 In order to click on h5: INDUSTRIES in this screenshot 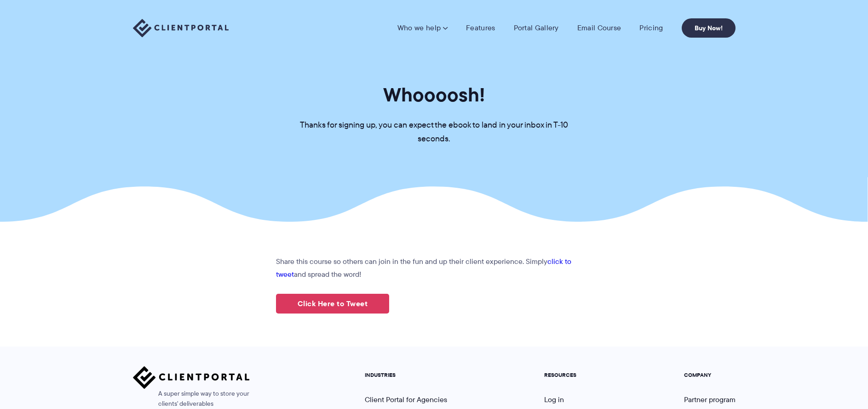, I will do `click(411, 375)`.